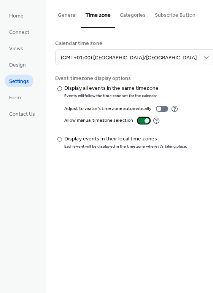 Image resolution: width=213 pixels, height=293 pixels. I want to click on span: Views, so click(16, 49).